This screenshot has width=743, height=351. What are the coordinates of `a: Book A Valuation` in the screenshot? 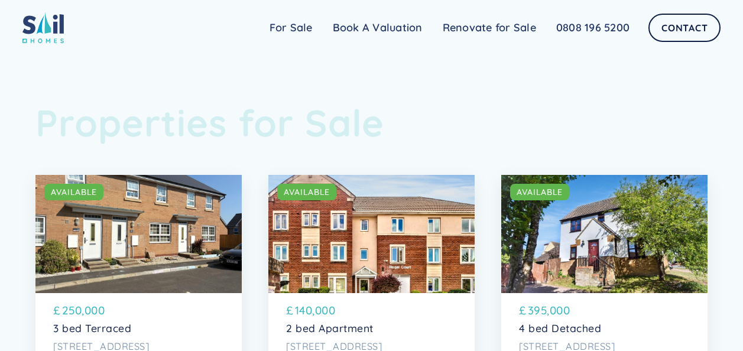 It's located at (378, 28).